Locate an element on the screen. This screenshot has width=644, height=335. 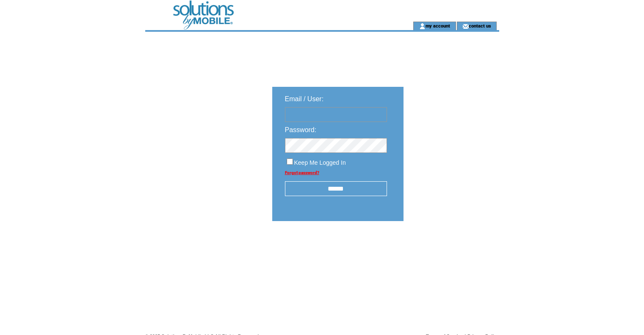
img: account_icon.gif is located at coordinates (422, 26).